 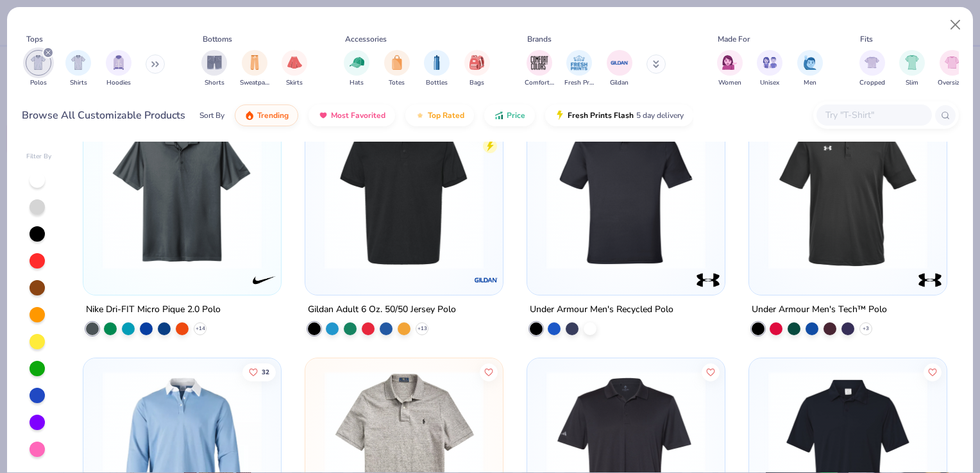 What do you see at coordinates (509, 115) in the screenshot?
I see `button: Price` at bounding box center [509, 115].